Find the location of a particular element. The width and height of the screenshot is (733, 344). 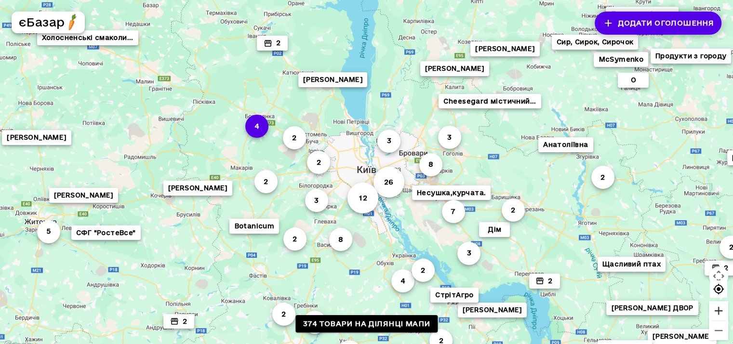

button: СтрітАгро is located at coordinates (454, 295).